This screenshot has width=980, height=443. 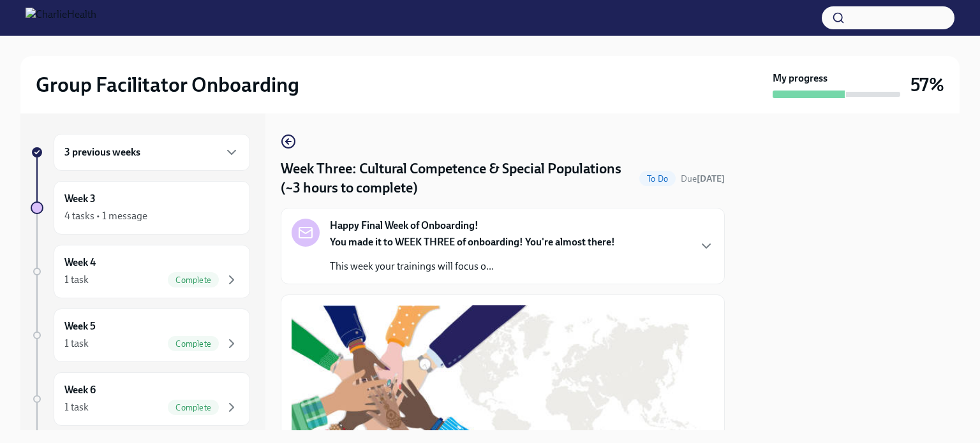 What do you see at coordinates (61, 18) in the screenshot?
I see `img: CharlieHealth` at bounding box center [61, 18].